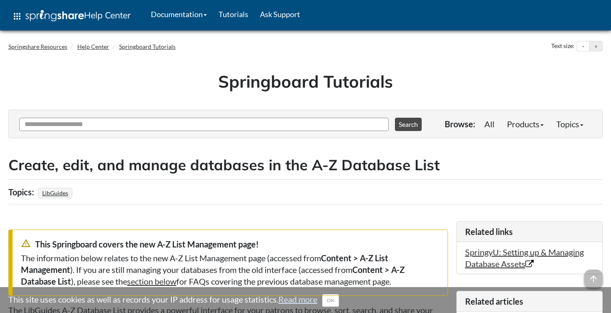 This screenshot has height=313, width=611. I want to click on span: Related links, so click(489, 232).